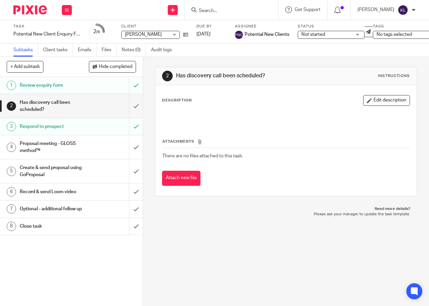 The width and height of the screenshot is (429, 306). I want to click on span: No tags selected, so click(394, 34).